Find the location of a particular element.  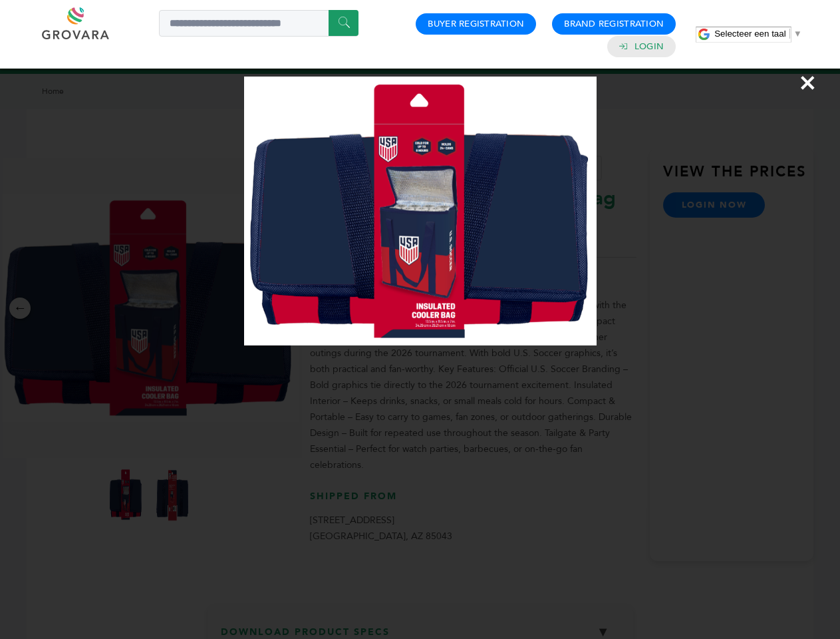

a: Buyer Registration is located at coordinates (475, 24).